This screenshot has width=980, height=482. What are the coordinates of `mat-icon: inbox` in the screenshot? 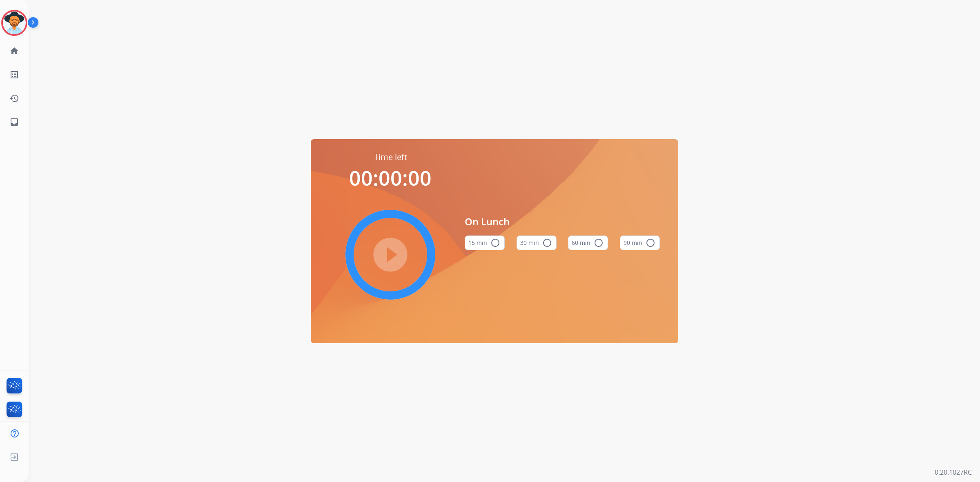 It's located at (14, 122).